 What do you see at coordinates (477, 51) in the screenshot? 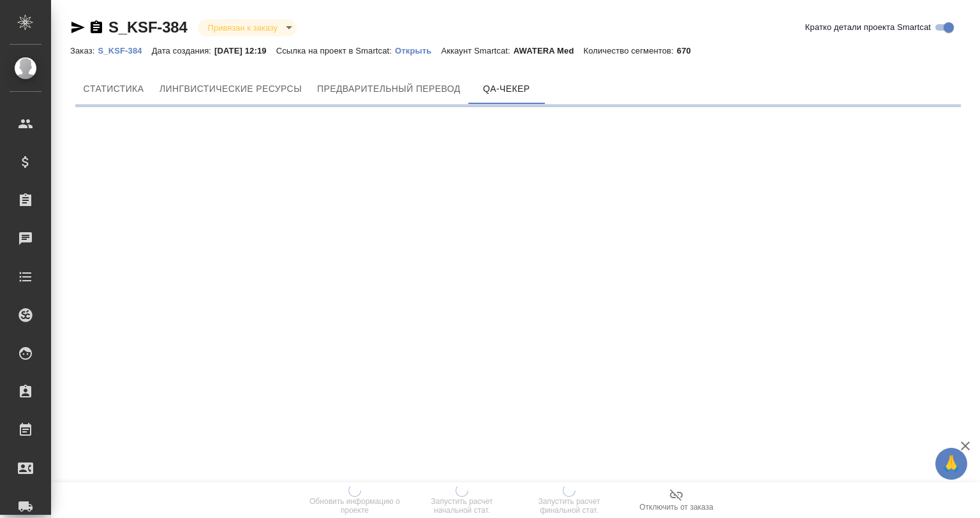
I see `p: Аккаунт Smartcat:` at bounding box center [477, 51].